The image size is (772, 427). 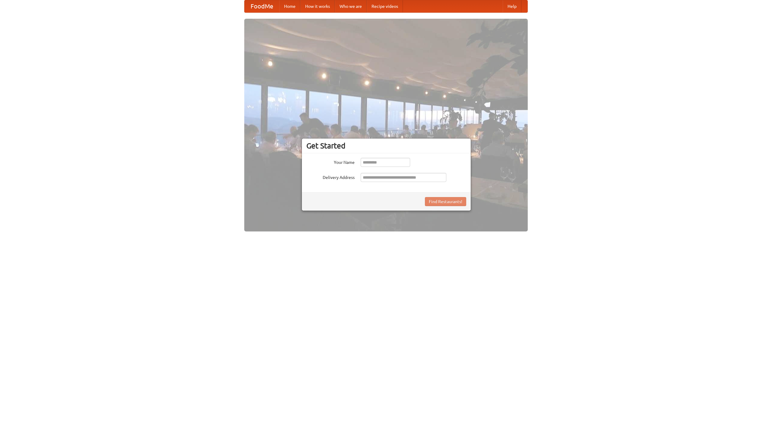 I want to click on label: Your Name, so click(x=331, y=161).